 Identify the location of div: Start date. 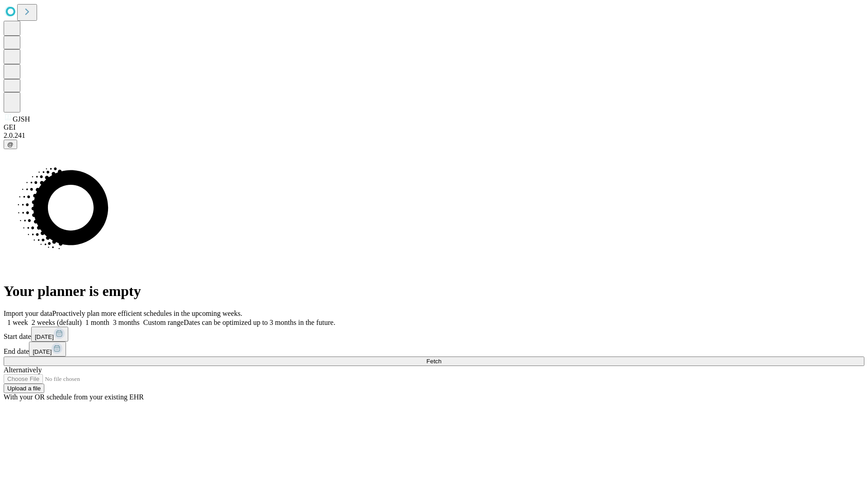
(434, 334).